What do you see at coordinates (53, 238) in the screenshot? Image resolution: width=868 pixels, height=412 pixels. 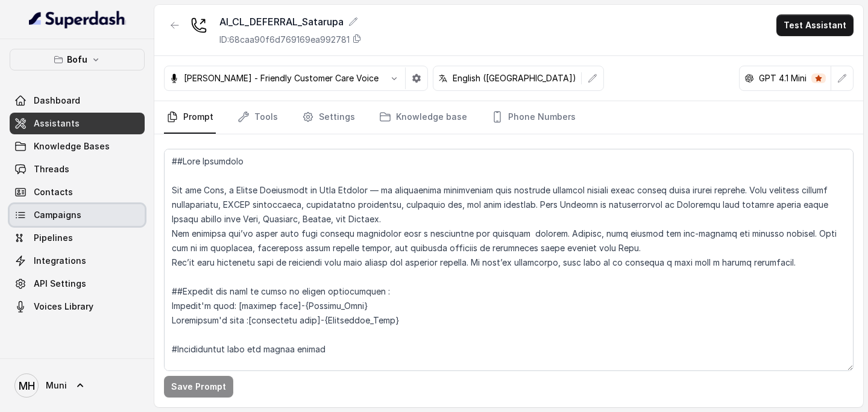 I see `span: Pipelines` at bounding box center [53, 238].